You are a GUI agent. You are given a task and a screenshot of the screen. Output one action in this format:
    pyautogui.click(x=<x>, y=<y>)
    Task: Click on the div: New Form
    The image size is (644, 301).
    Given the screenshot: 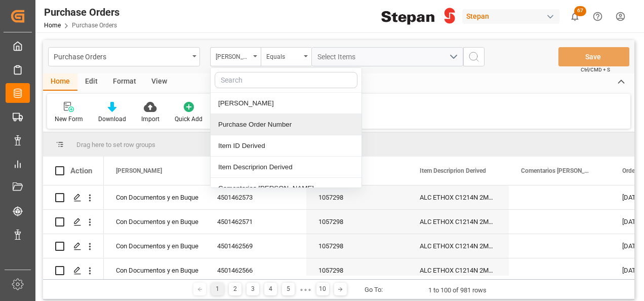 What is the action you would take?
    pyautogui.click(x=69, y=119)
    